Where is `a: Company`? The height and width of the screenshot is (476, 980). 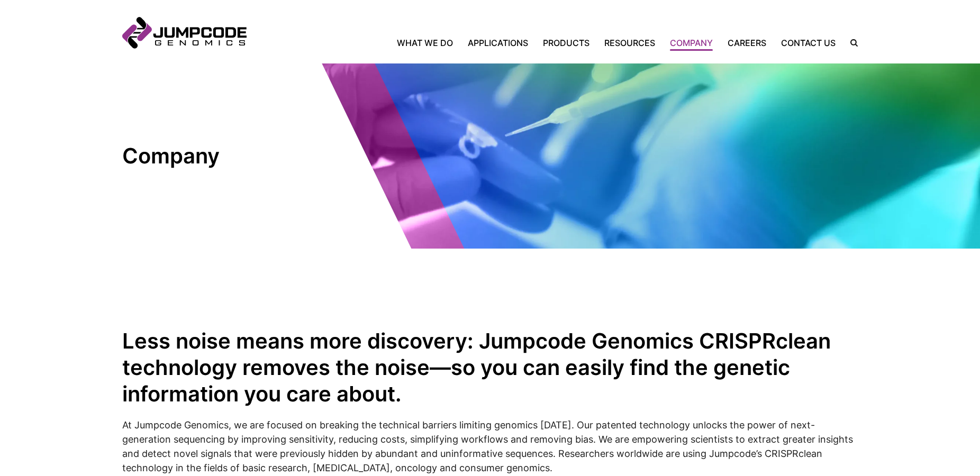 a: Company is located at coordinates (691, 42).